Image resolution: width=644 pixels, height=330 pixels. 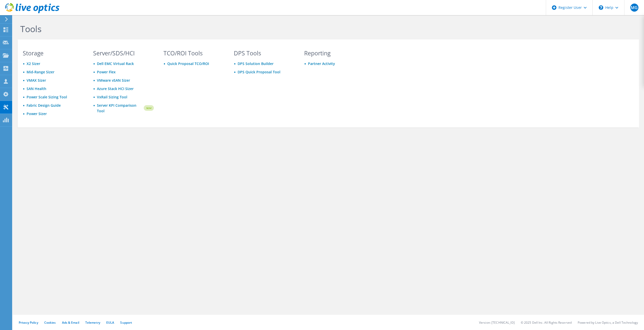 What do you see at coordinates (264, 53) in the screenshot?
I see `h3: DPS Tools` at bounding box center [264, 53].